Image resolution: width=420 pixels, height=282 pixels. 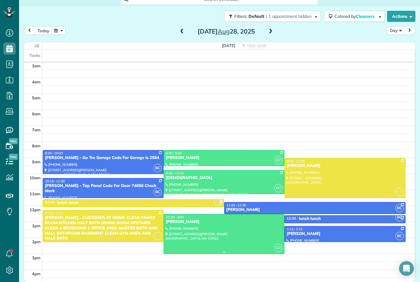 I want to click on button: Day, so click(x=395, y=30).